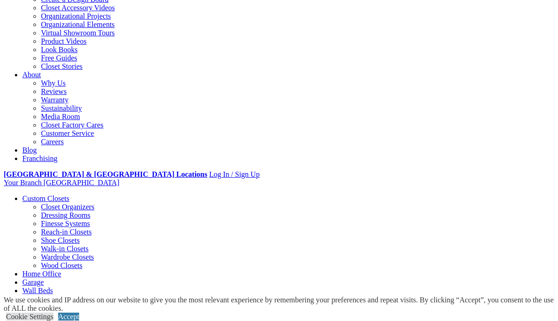  Describe the element at coordinates (76, 16) in the screenshot. I see `a: Organizational Projects` at that location.